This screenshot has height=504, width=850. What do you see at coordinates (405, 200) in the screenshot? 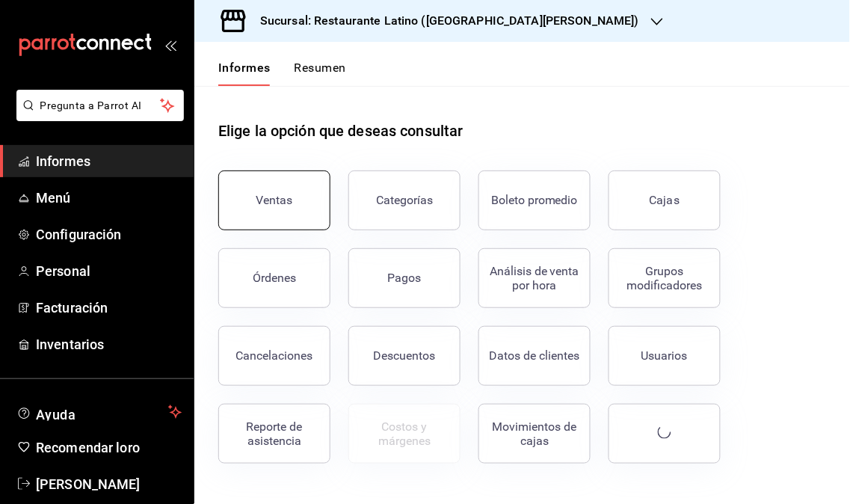
I see `button: Categorías` at bounding box center [405, 200].